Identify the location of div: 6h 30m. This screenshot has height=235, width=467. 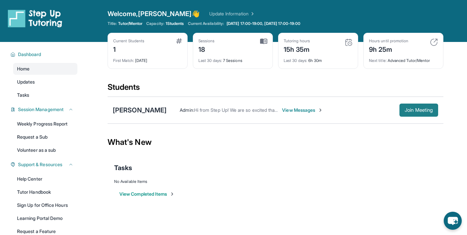
(318, 59).